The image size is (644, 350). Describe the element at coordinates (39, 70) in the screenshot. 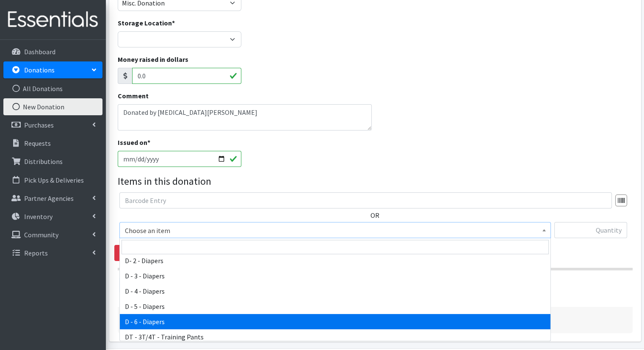

I see `p: Donations` at that location.